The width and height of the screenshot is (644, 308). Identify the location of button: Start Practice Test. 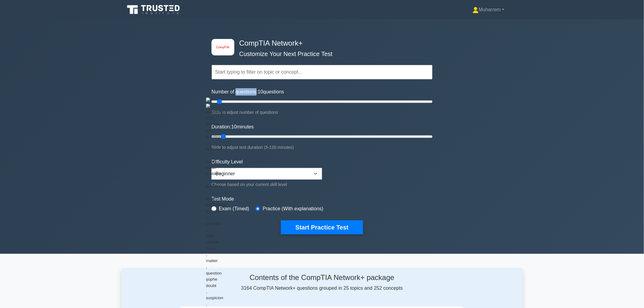
(322, 227).